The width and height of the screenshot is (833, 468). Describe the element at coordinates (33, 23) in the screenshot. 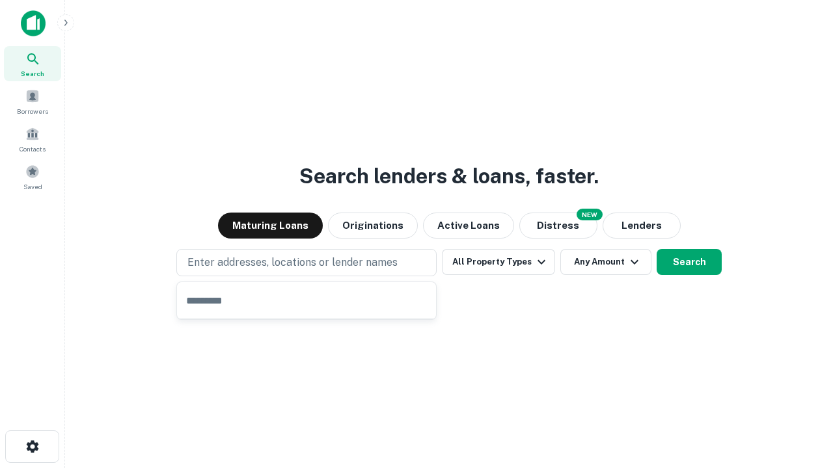

I see `img: capitalize-icon.png` at that location.